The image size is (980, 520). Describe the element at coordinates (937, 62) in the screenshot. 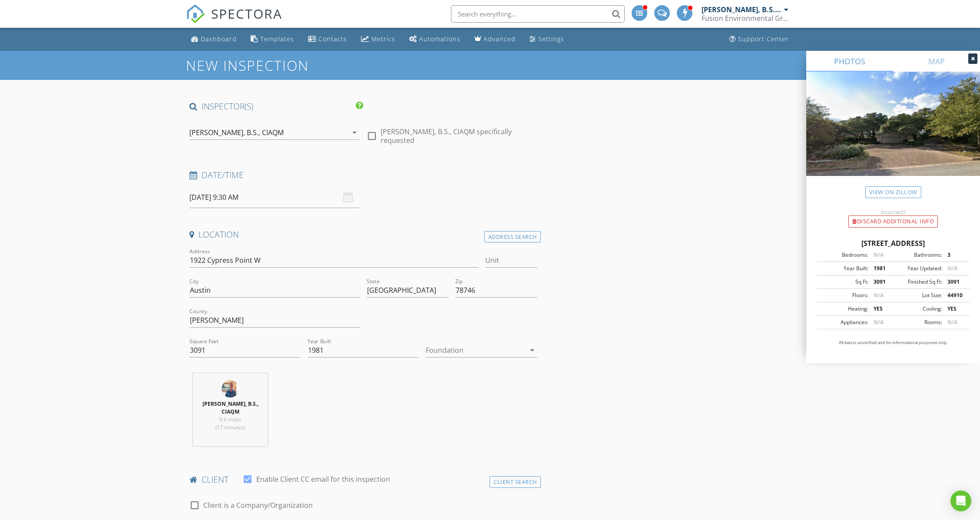

I see `a: MAP` at that location.